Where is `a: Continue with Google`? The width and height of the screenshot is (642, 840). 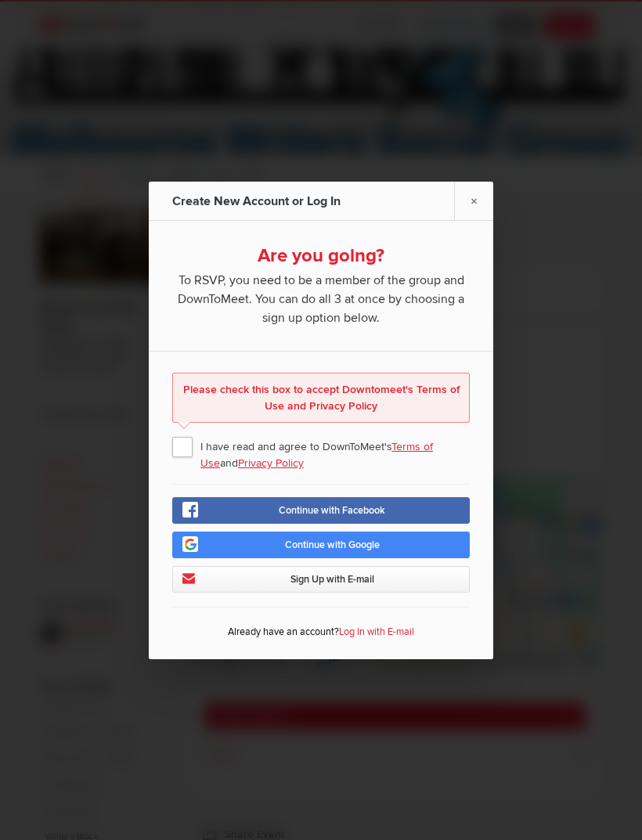 a: Continue with Google is located at coordinates (321, 545).